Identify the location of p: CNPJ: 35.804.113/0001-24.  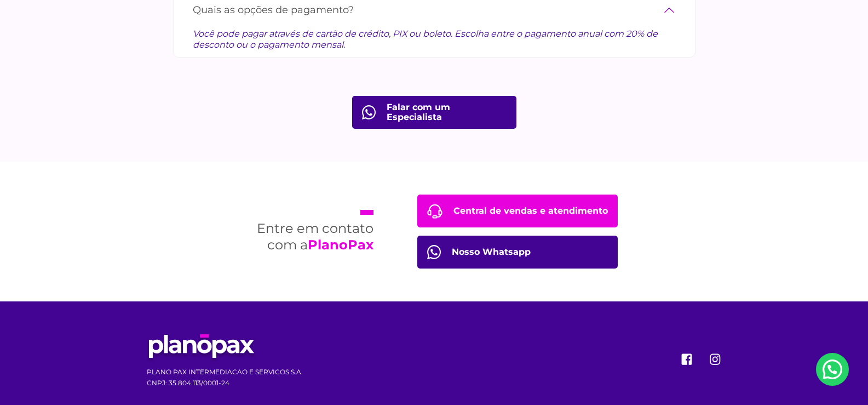
(225, 383).